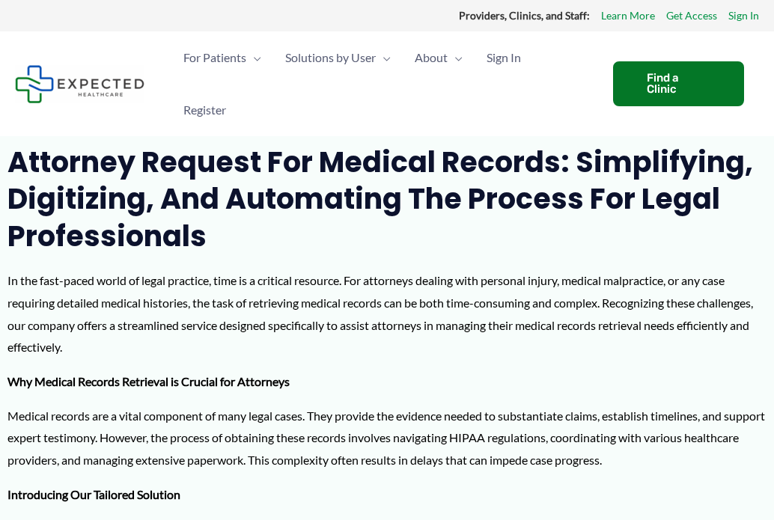 The height and width of the screenshot is (520, 774). Describe the element at coordinates (504, 58) in the screenshot. I see `span: Sign In` at that location.